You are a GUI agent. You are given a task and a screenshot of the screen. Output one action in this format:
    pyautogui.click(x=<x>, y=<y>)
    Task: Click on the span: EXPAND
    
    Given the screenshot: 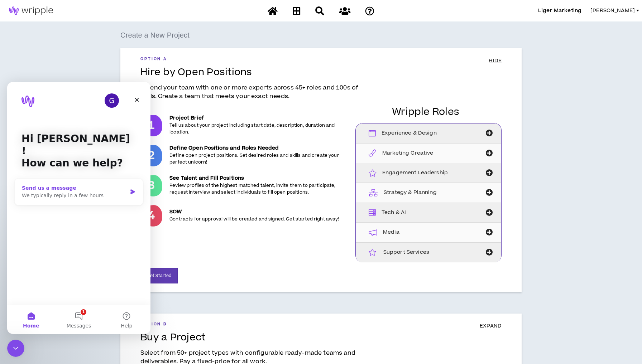 What is the action you would take?
    pyautogui.click(x=491, y=326)
    